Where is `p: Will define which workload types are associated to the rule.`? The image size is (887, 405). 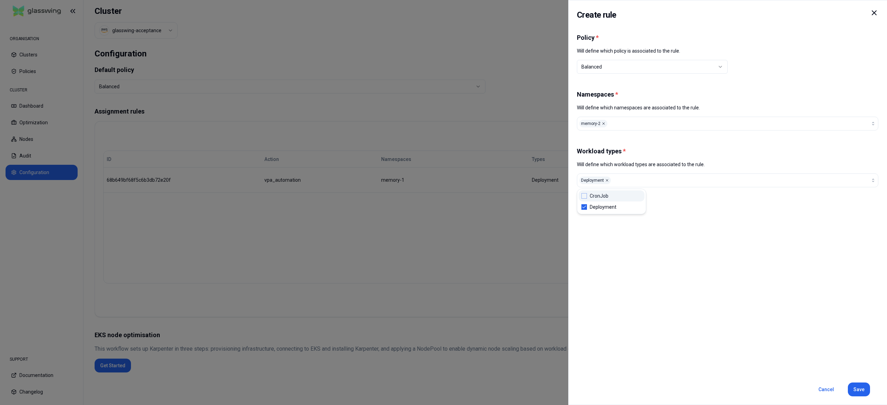 p: Will define which workload types are associated to the rule. is located at coordinates (728, 165).